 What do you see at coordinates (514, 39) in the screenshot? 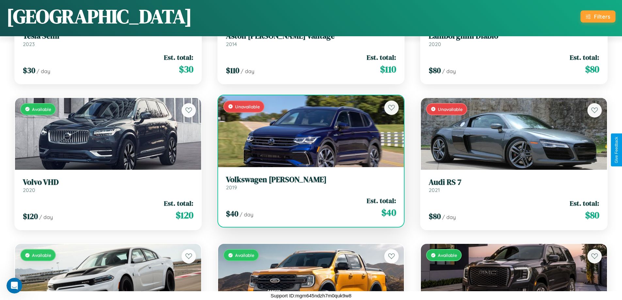
I see `a: Lamborghini Diablo2020` at bounding box center [514, 39].